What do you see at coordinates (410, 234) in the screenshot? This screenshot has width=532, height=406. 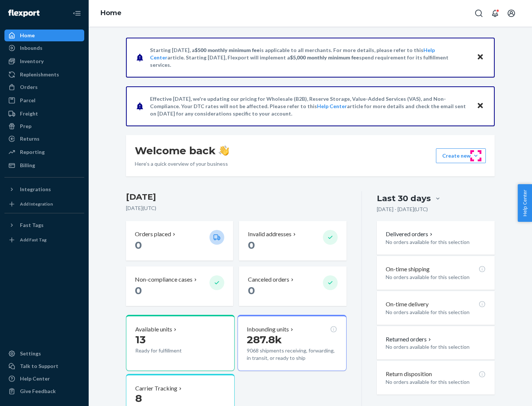 I see `p: Delivered orders` at bounding box center [410, 234].